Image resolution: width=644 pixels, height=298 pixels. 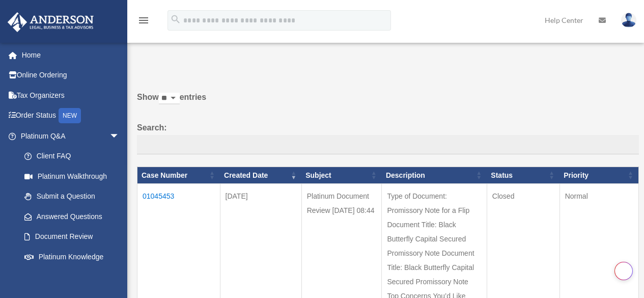 I want to click on a: Answered Questions, so click(x=69, y=217).